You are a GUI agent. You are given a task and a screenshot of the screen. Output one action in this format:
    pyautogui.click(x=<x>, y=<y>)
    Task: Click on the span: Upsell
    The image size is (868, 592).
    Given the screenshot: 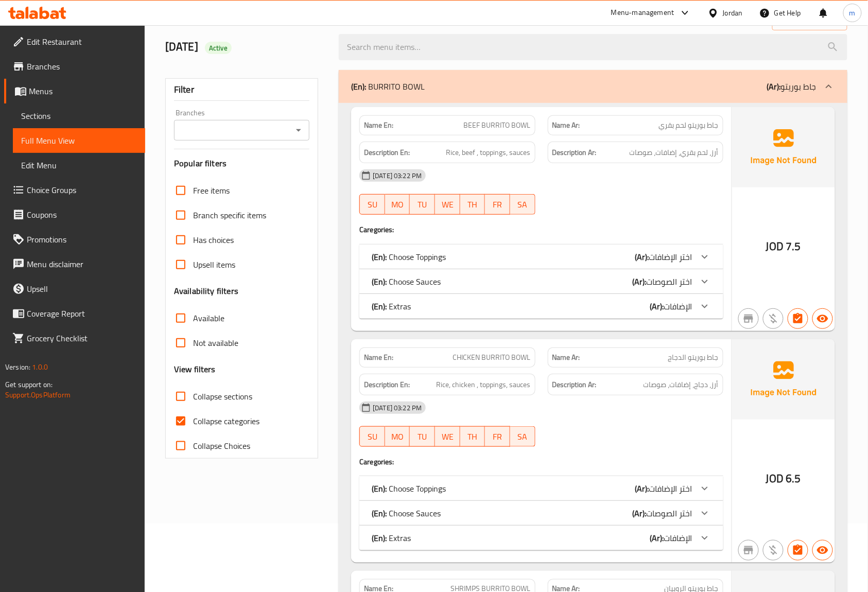 What is the action you would take?
    pyautogui.click(x=82, y=289)
    